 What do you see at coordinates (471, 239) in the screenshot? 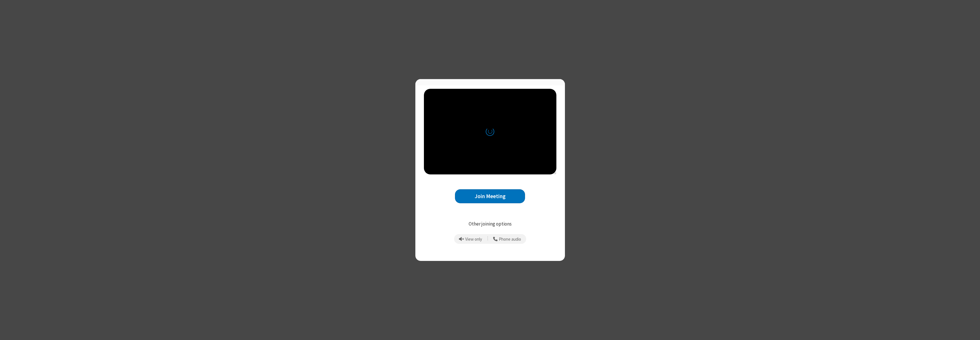
I see `button: Prevent echo when there is already an active mic and speaker in the room.` at bounding box center [471, 239].